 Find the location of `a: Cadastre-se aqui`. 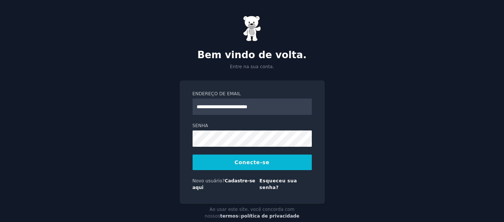

a: Cadastre-se aqui is located at coordinates (224, 184).